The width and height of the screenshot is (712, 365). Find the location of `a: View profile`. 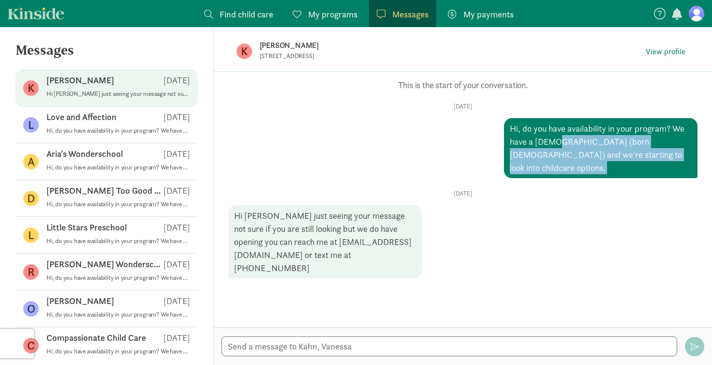

a: View profile is located at coordinates (665, 51).